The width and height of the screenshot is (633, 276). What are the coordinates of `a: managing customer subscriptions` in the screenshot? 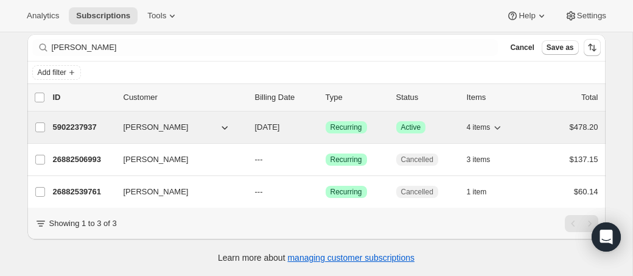 It's located at (351, 257).